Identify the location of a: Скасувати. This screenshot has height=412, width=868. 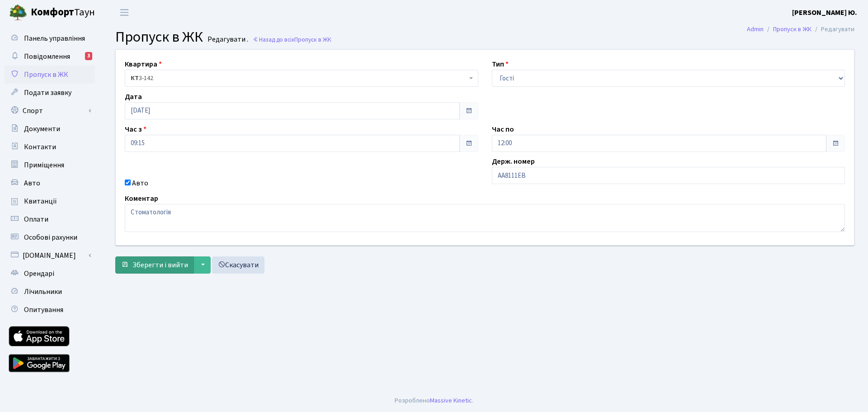
(238, 265).